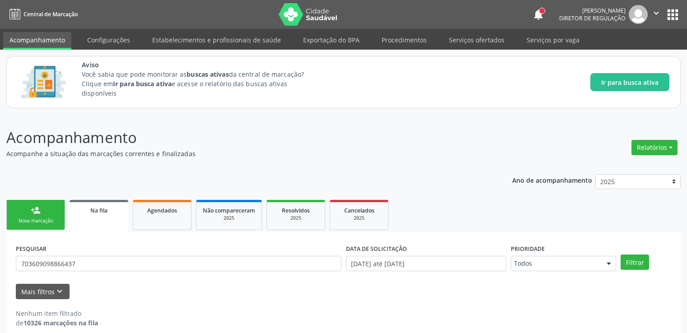 This screenshot has width=687, height=333. What do you see at coordinates (43, 82) in the screenshot?
I see `img: Imagem de CalloutCard` at bounding box center [43, 82].